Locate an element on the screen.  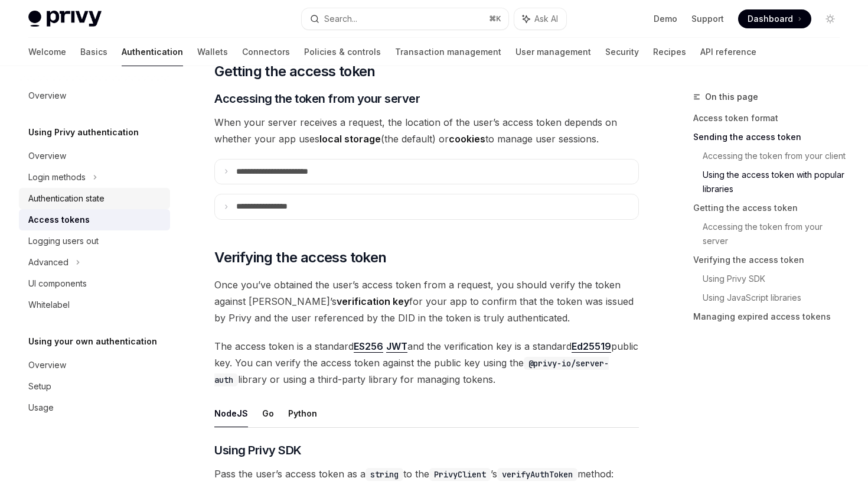
a: Dashboard is located at coordinates (775, 18).